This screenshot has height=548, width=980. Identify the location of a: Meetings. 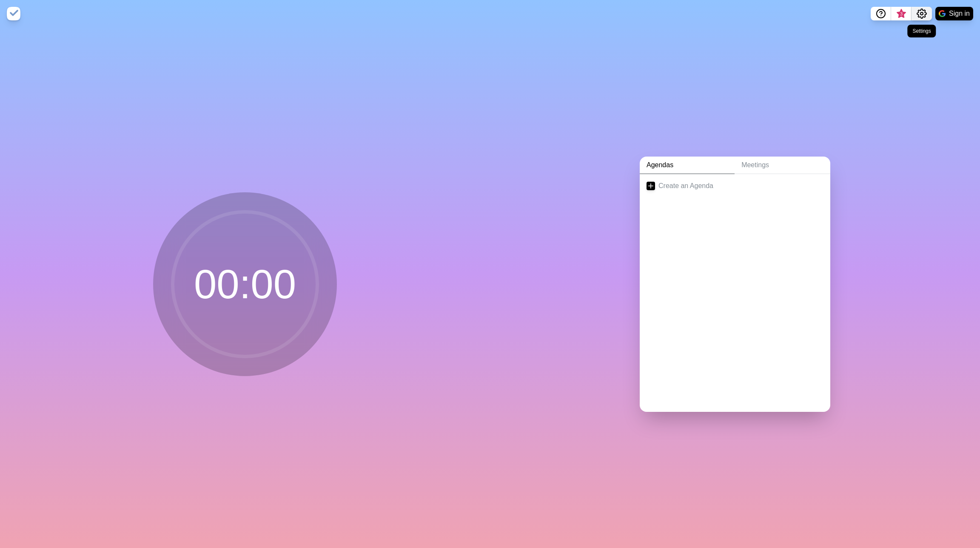
(782, 165).